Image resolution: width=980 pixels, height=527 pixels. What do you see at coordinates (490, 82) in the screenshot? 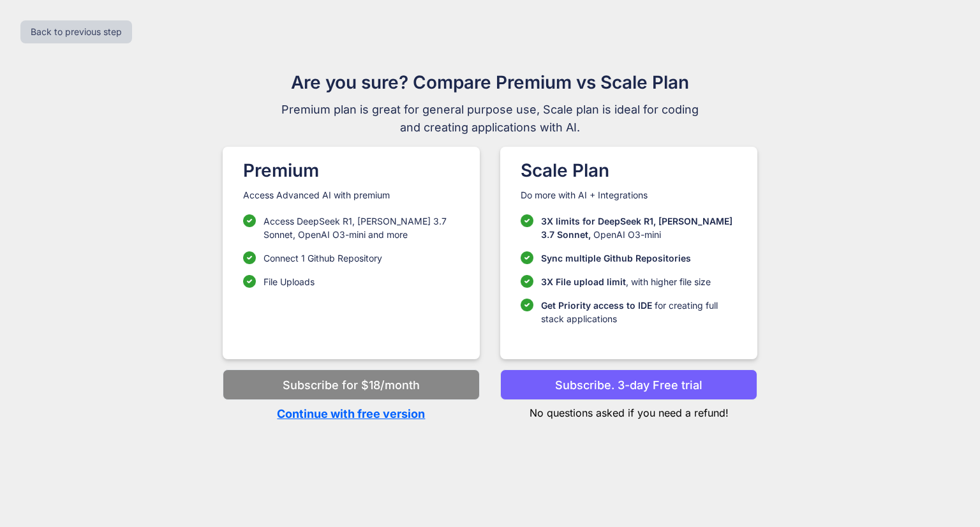
I see `h1: Are you sure? Compare Premium vs Scale Plan` at bounding box center [490, 82].